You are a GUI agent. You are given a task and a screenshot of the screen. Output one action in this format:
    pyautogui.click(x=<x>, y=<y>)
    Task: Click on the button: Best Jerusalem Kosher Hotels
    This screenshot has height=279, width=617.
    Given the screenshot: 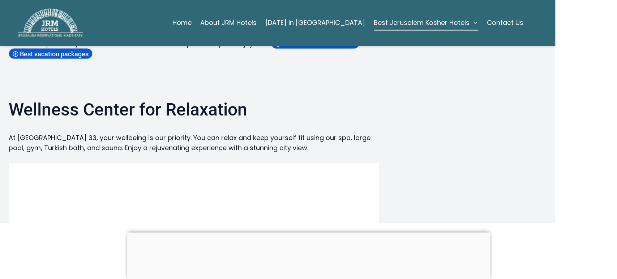 What is the action you would take?
    pyautogui.click(x=426, y=23)
    